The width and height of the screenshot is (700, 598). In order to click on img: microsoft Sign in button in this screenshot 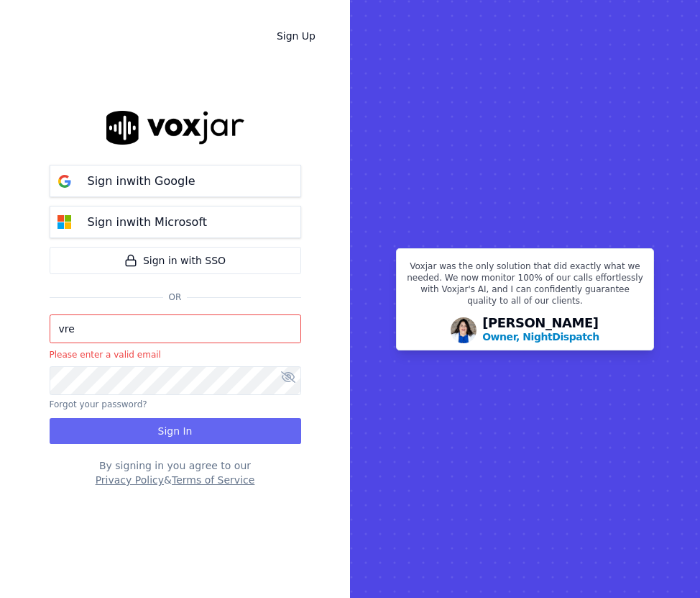, I will do `click(65, 222)`.